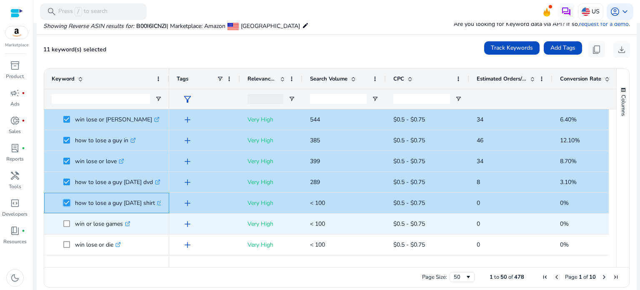  I want to click on span: Search Volume, so click(329, 79).